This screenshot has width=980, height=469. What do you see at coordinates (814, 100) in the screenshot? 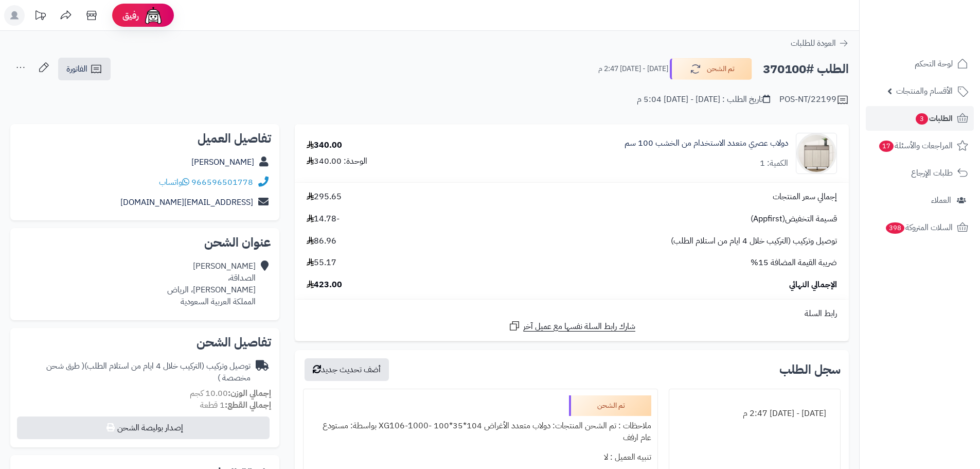
I see `div: POS-NT/22199` at bounding box center [814, 100].